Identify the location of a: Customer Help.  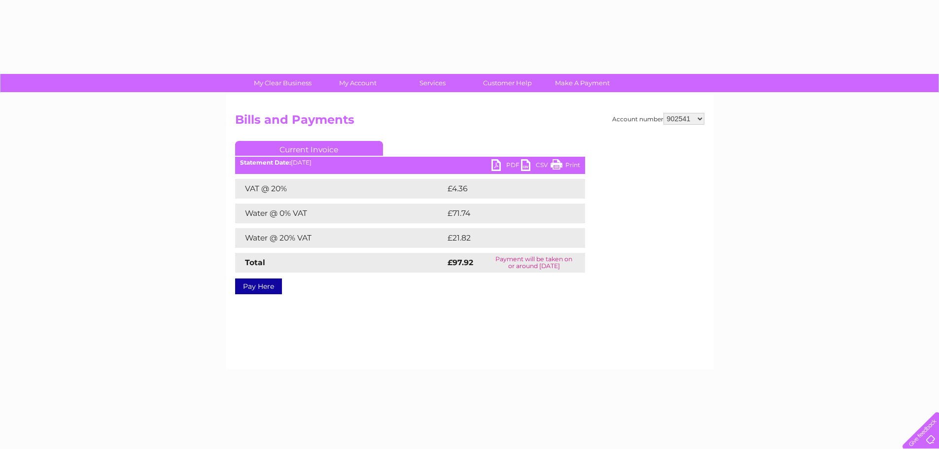
(507, 83).